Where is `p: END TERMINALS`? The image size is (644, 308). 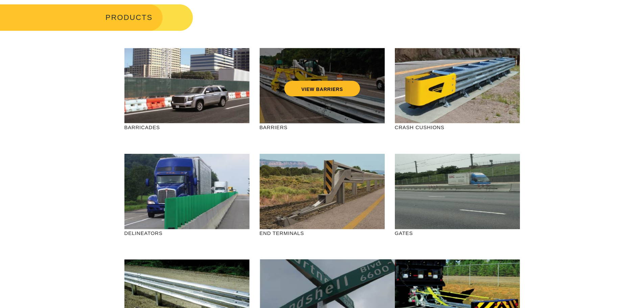
p: END TERMINALS is located at coordinates (322, 233).